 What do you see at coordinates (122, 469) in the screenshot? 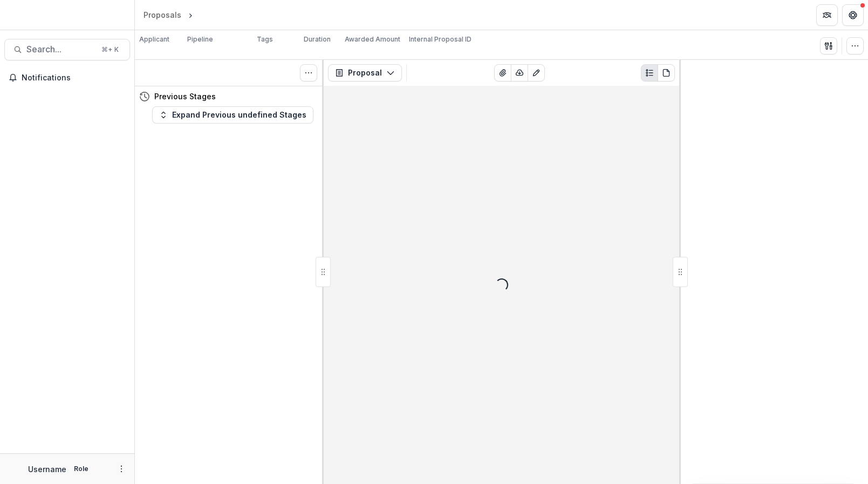
I see `button: More` at bounding box center [122, 469].